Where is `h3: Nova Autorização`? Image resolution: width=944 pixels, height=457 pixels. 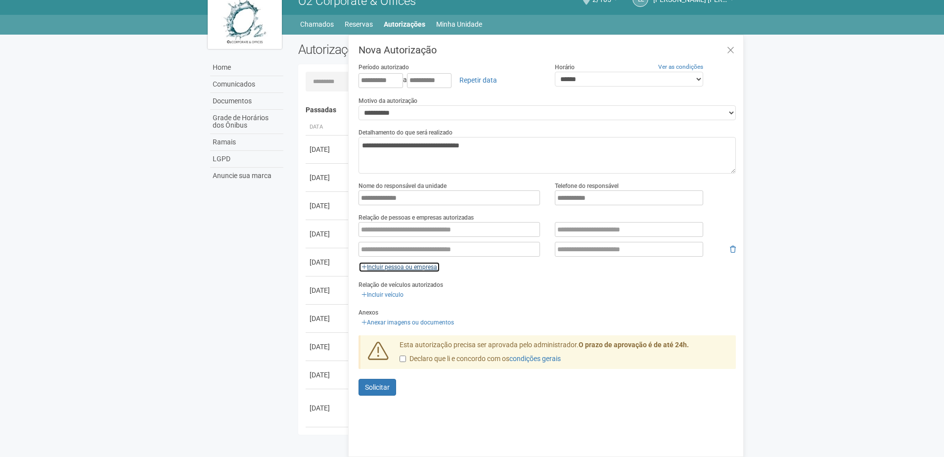
h3: Nova Autorização is located at coordinates (547, 50).